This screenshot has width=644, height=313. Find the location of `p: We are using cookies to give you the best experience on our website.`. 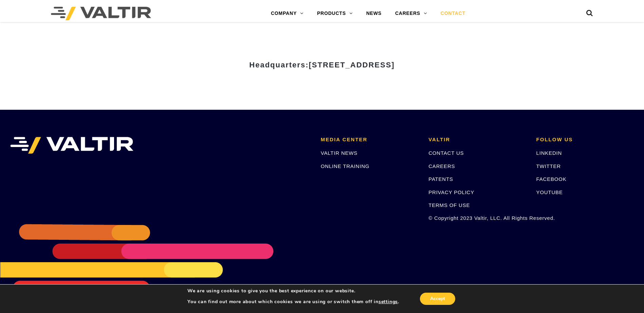

p: We are using cookies to give you the best experience on our website. is located at coordinates (293, 292).